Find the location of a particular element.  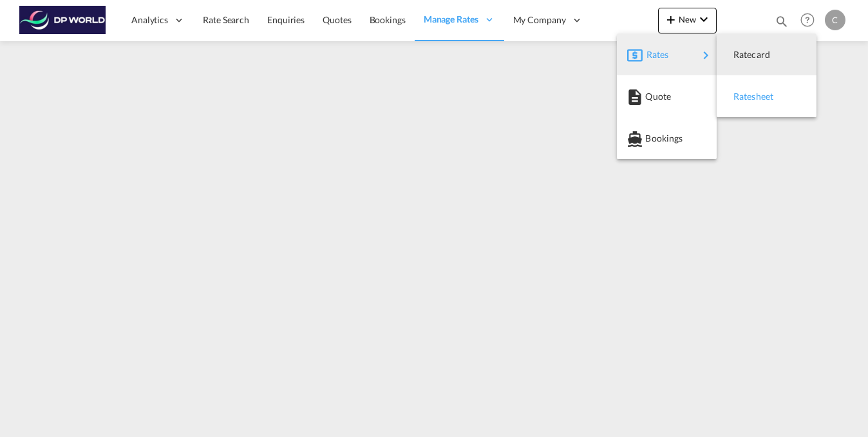

span: Quote is located at coordinates (652, 96).